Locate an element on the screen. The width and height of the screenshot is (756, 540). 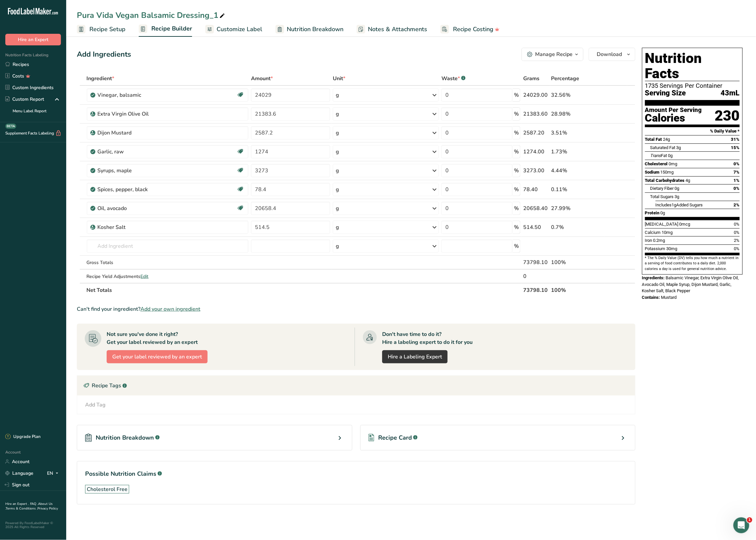
div: 100% is located at coordinates (577, 263).